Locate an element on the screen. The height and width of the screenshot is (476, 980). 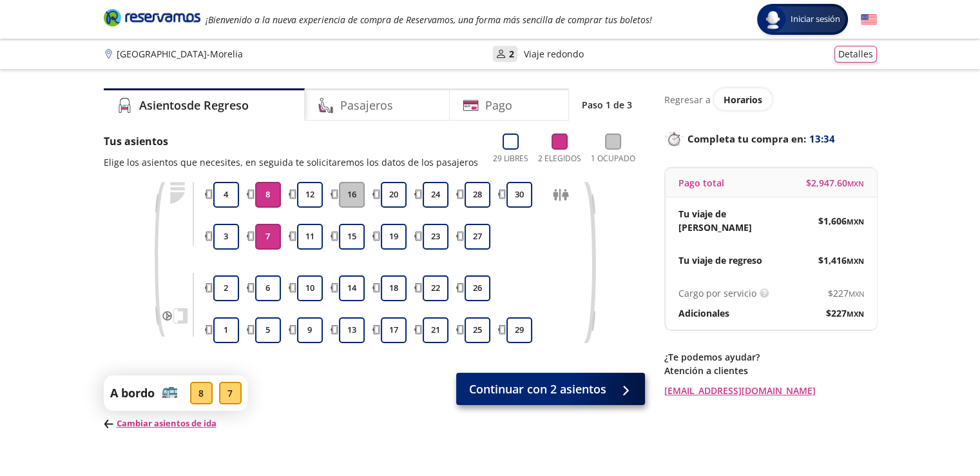
div: Regresar a ver horarios is located at coordinates (771, 99).